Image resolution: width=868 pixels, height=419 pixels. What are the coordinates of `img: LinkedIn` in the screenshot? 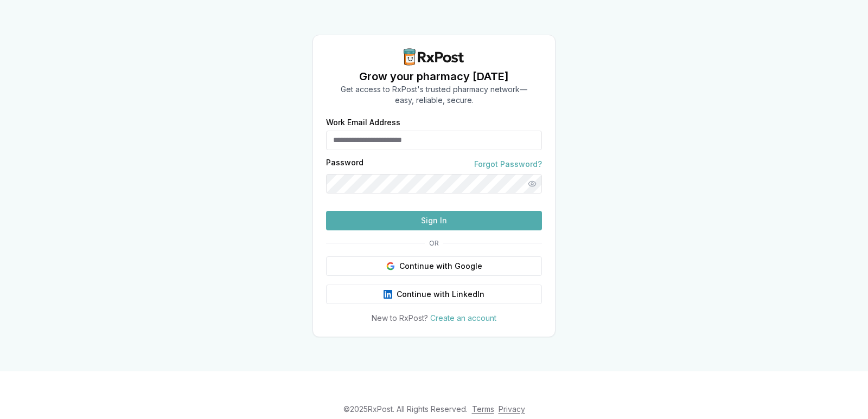 It's located at (387, 294).